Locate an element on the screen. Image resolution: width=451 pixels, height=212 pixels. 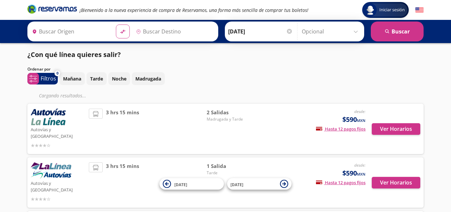
button: Madrugada is located at coordinates (148, 78).